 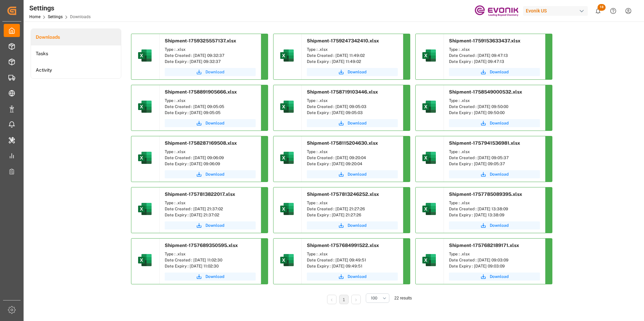 I want to click on li: Activity, so click(x=76, y=70).